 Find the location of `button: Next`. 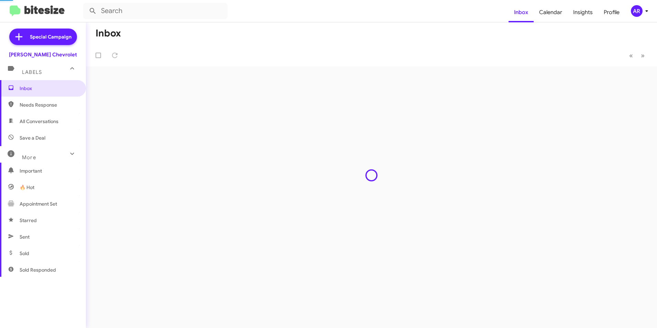

button: Next is located at coordinates (643, 55).